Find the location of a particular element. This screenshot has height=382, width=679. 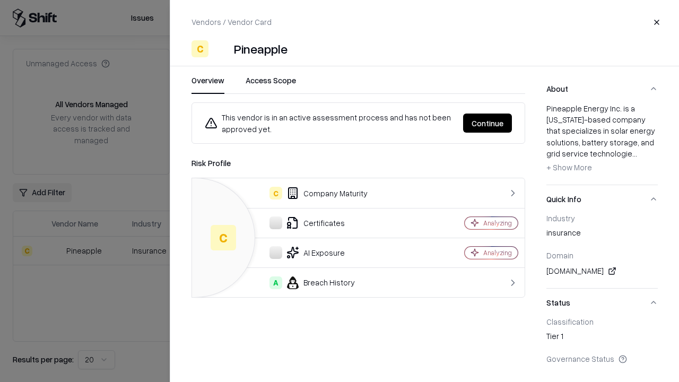

button: Overview is located at coordinates (208, 84).